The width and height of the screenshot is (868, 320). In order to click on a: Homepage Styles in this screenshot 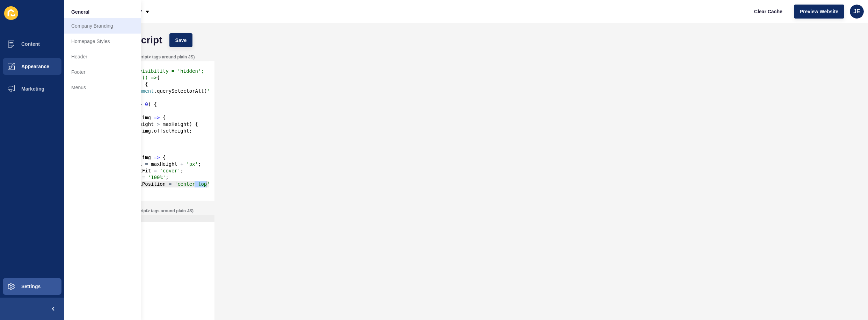, I will do `click(103, 41)`.